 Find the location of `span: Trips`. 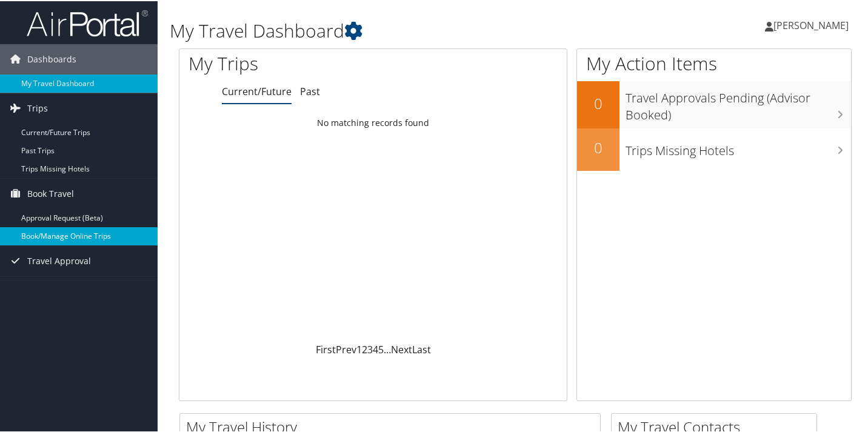

span: Trips is located at coordinates (38, 108).